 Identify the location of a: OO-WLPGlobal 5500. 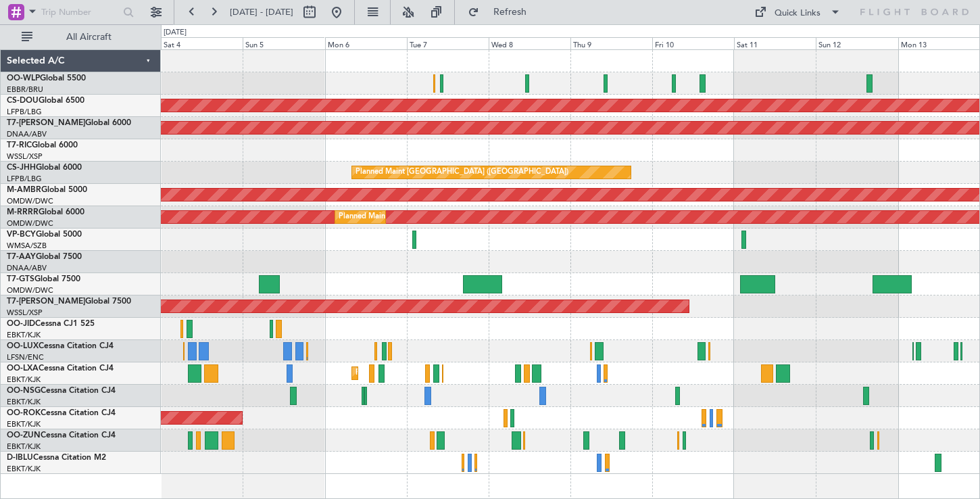
(46, 79).